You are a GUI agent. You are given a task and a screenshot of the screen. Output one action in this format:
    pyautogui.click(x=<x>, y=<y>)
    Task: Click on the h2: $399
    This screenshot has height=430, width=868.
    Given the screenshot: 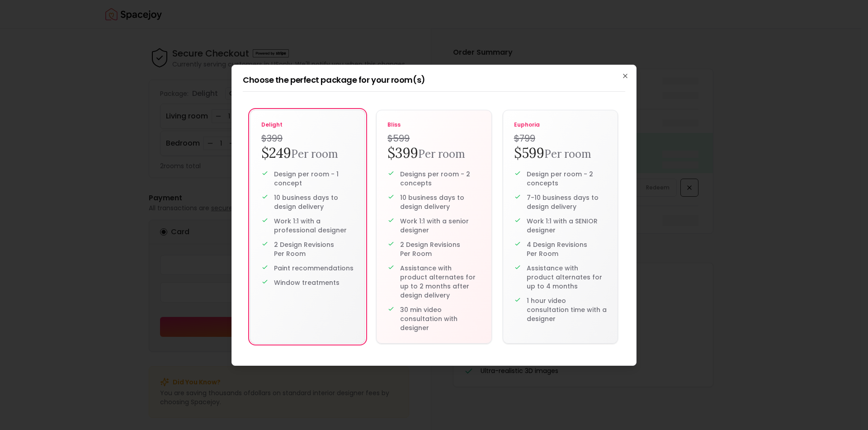 What is the action you would take?
    pyautogui.click(x=433, y=153)
    